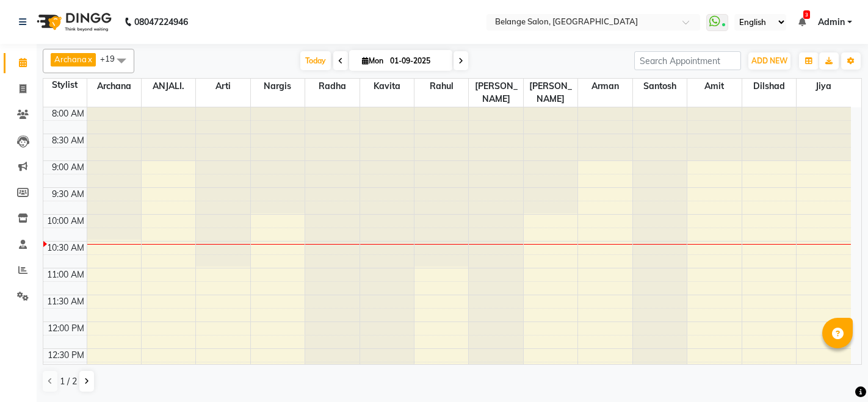 The width and height of the screenshot is (868, 402). I want to click on div: 11:00 AM, so click(65, 274).